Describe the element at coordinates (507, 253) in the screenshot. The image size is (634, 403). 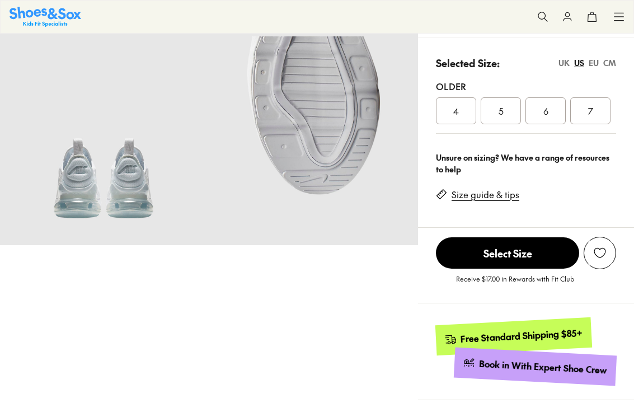
I see `span: Select Size` at that location.